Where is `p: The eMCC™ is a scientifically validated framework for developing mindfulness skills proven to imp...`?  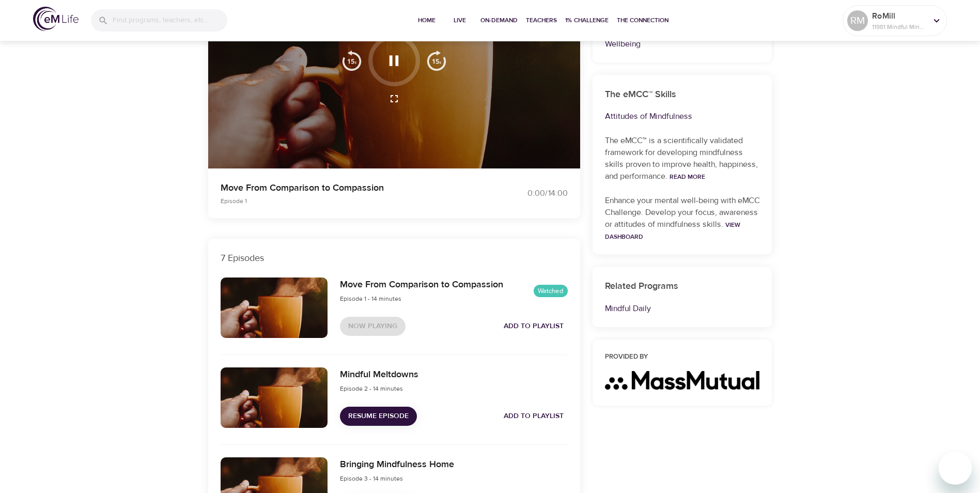
p: The eMCC™ is a scientifically validated framework for developing mindfulness skills proven to imp... is located at coordinates (683, 159).